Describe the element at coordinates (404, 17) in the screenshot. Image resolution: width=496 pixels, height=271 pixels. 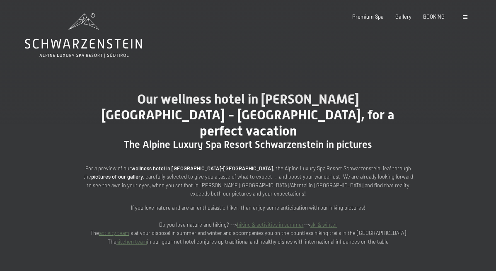
I see `span: Gallery` at that location.